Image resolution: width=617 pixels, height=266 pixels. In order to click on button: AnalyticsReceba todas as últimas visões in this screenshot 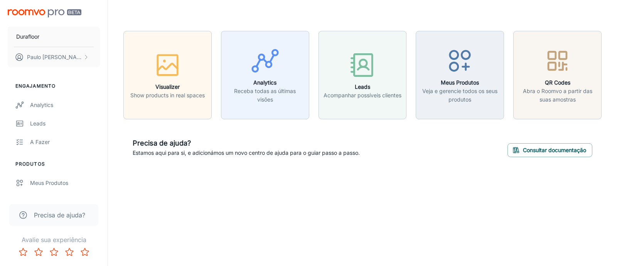, I will do `click(265, 75)`.